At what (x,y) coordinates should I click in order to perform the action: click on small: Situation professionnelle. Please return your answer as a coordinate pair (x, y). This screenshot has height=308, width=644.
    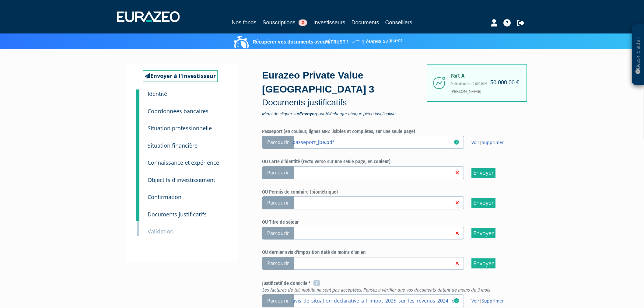
    Looking at the image, I should click on (179, 128).